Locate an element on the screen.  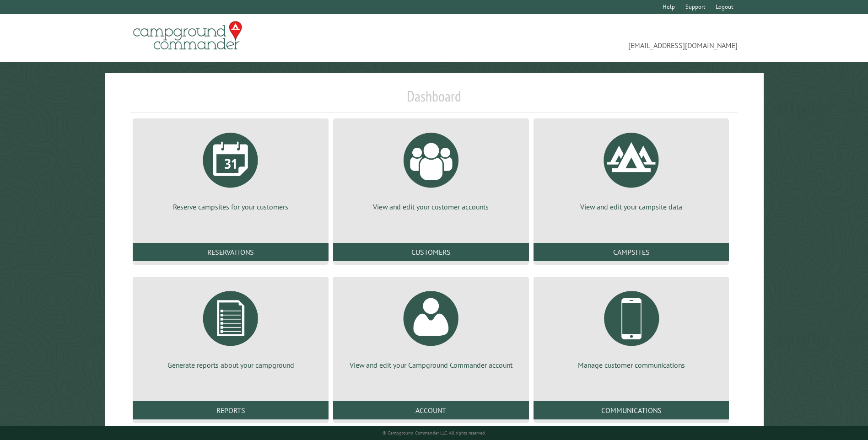
a: View and edit your Campground Commander account is located at coordinates (431, 326).